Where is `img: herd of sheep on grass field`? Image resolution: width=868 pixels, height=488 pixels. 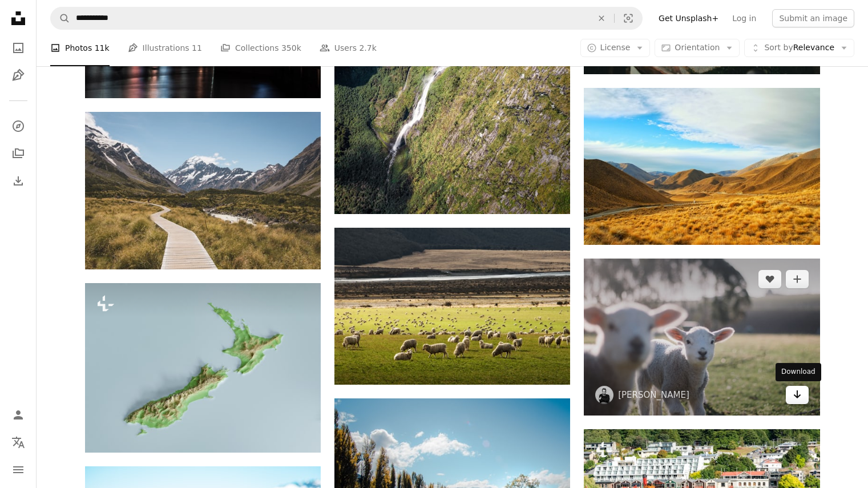
img: herd of sheep on grass field is located at coordinates (452, 305).